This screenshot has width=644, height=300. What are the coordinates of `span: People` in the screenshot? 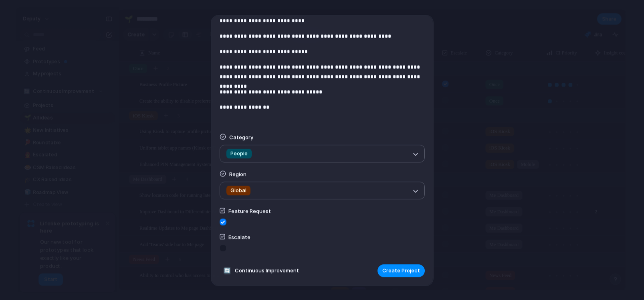 It's located at (239, 154).